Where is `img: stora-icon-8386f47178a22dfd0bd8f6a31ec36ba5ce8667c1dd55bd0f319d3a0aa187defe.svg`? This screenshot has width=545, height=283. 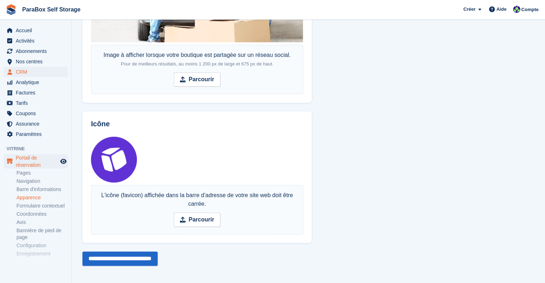 img: stora-icon-8386f47178a22dfd0bd8f6a31ec36ba5ce8667c1dd55bd0f319d3a0aa187defe.svg is located at coordinates (11, 10).